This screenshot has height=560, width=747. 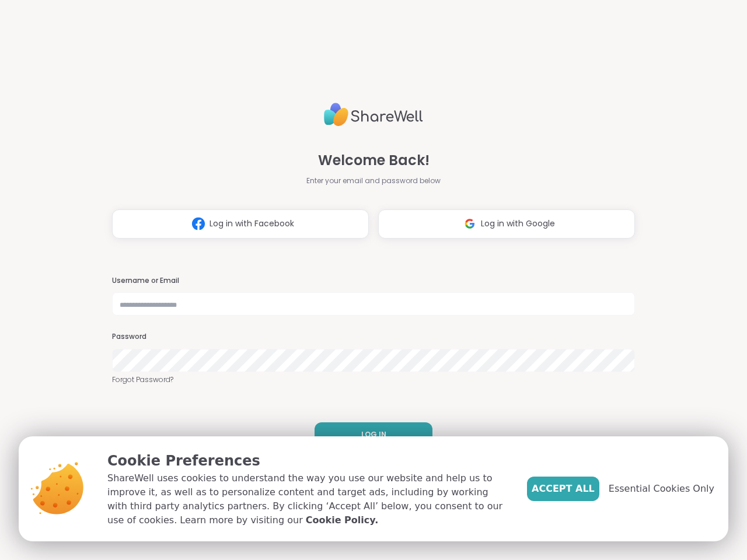 What do you see at coordinates (373, 181) in the screenshot?
I see `span: Enter your email and password below` at bounding box center [373, 181].